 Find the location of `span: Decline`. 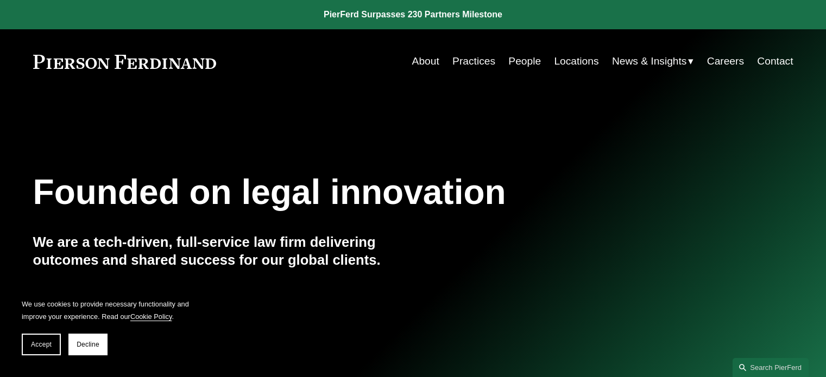

span: Decline is located at coordinates (88, 345).